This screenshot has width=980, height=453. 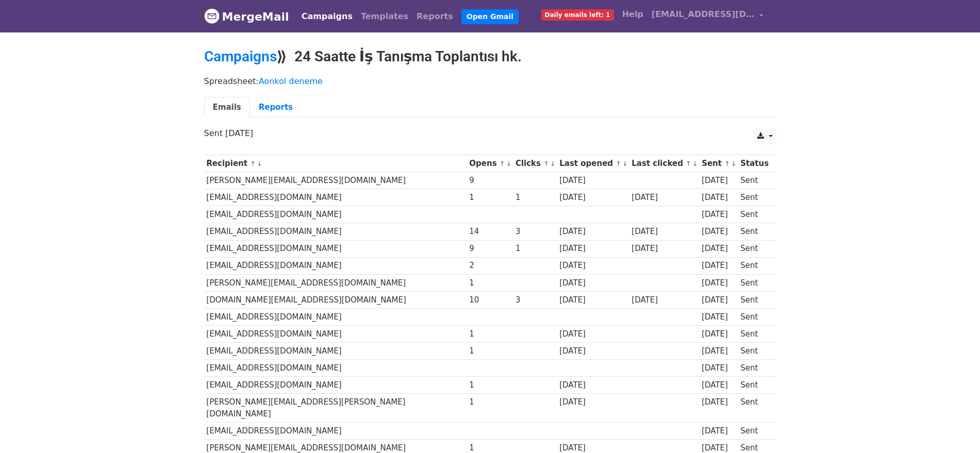 What do you see at coordinates (490, 266) in the screenshot?
I see `div: 2` at bounding box center [490, 266].